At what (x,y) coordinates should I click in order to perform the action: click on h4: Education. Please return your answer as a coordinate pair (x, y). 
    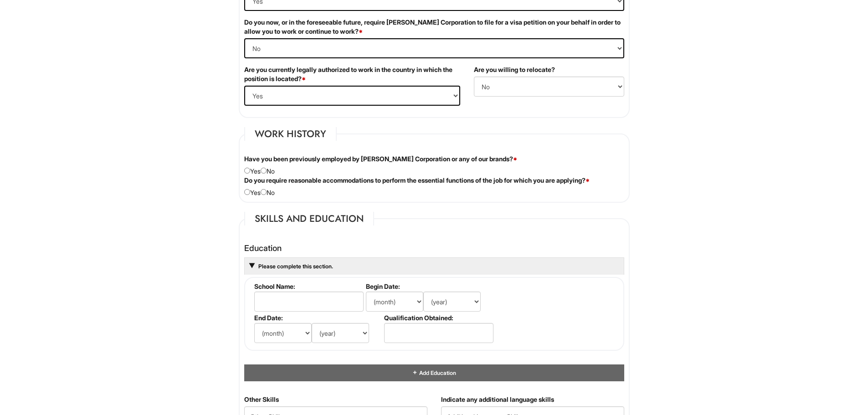
    Looking at the image, I should click on (435, 248).